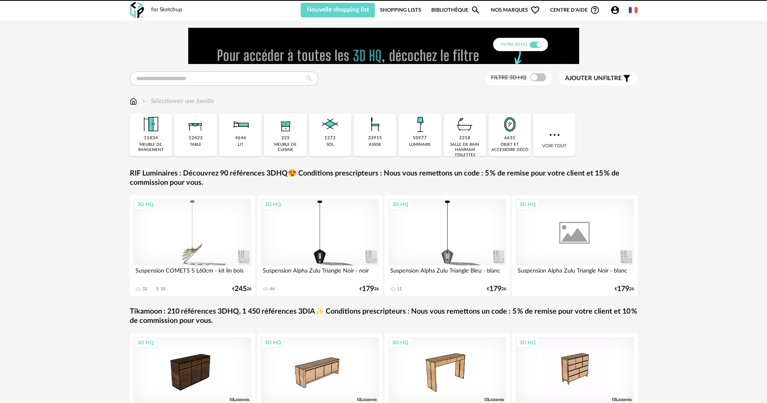 Image resolution: width=767 pixels, height=403 pixels. What do you see at coordinates (633, 10) in the screenshot?
I see `img: fr` at bounding box center [633, 10].